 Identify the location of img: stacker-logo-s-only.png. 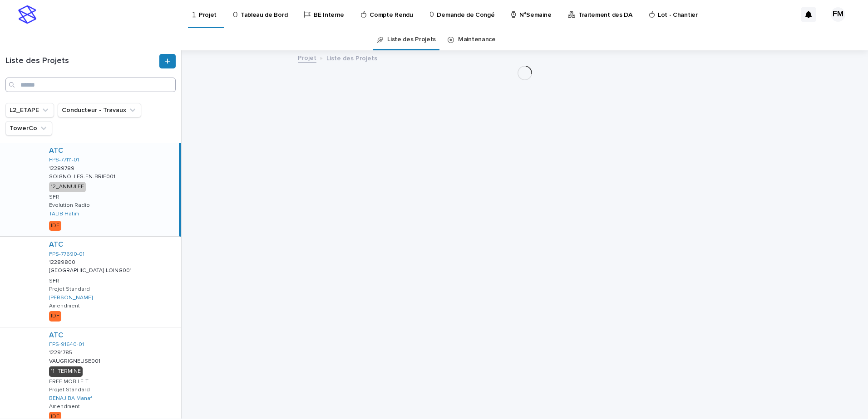
(27, 14).